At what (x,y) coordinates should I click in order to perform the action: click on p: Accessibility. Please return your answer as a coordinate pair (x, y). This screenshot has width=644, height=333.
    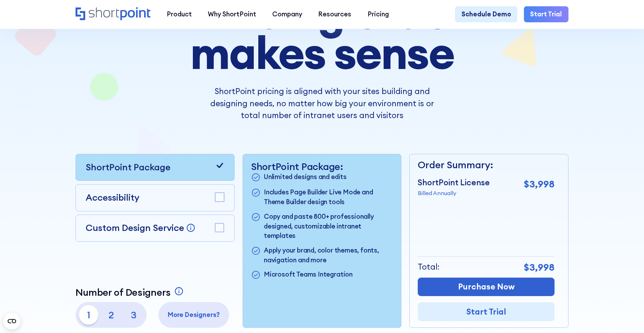
    Looking at the image, I should click on (112, 197).